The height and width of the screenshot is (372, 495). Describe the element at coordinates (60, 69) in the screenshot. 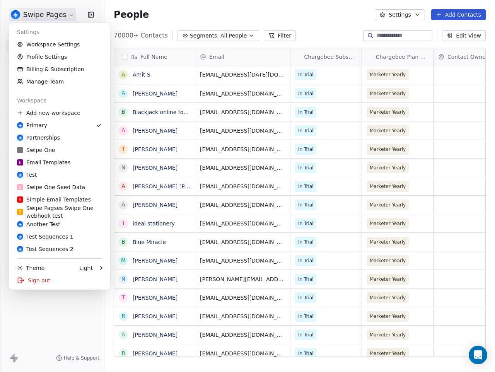

I see `a: Billing & Subscription` at that location.